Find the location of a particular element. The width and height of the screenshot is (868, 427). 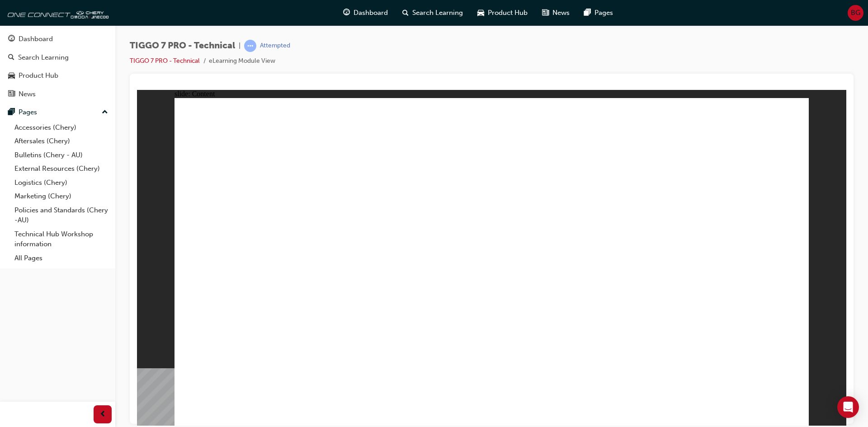

span: Dashboard is located at coordinates (371, 13).